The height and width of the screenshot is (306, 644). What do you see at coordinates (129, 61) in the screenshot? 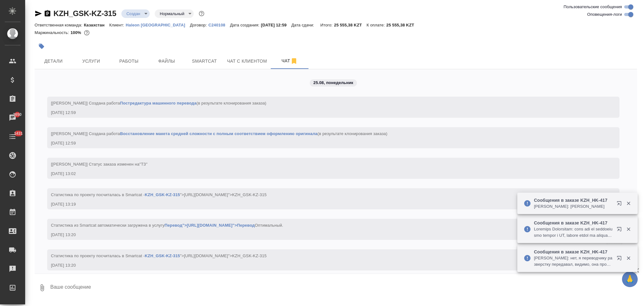
I see `span: Работы` at bounding box center [129, 61].